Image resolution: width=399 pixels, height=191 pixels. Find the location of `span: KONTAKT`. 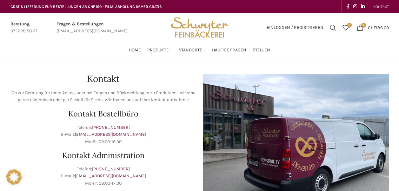

span: KONTAKT is located at coordinates (381, 7).